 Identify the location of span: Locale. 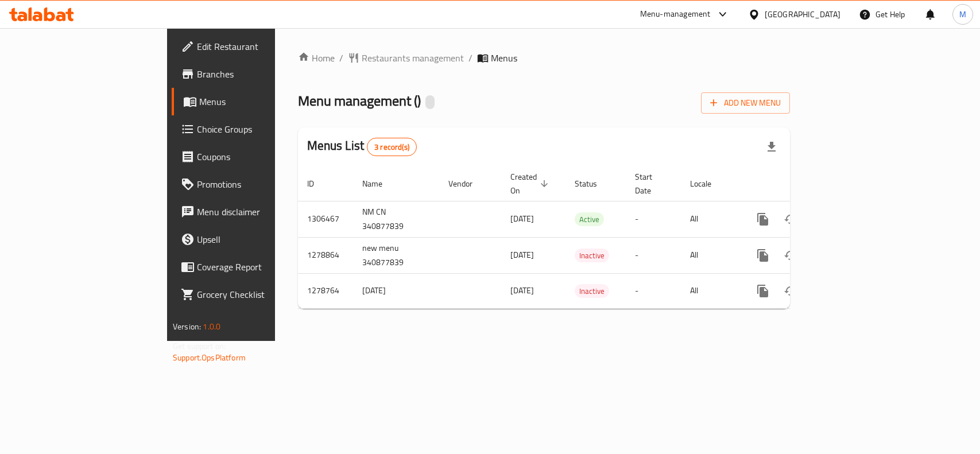
(708, 183).